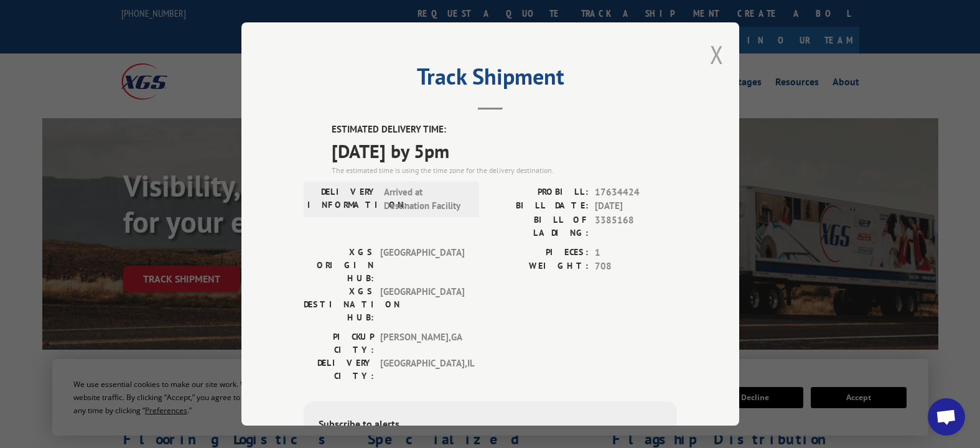  I want to click on span: 1, so click(636, 253).